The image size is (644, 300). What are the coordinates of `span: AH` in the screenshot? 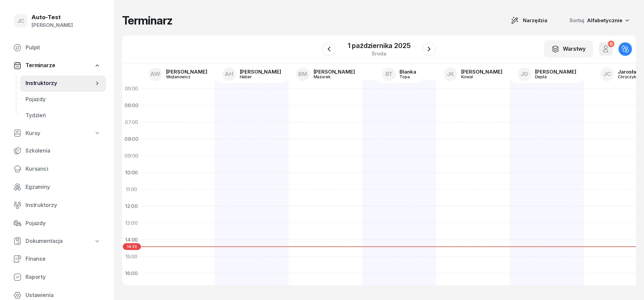 It's located at (229, 74).